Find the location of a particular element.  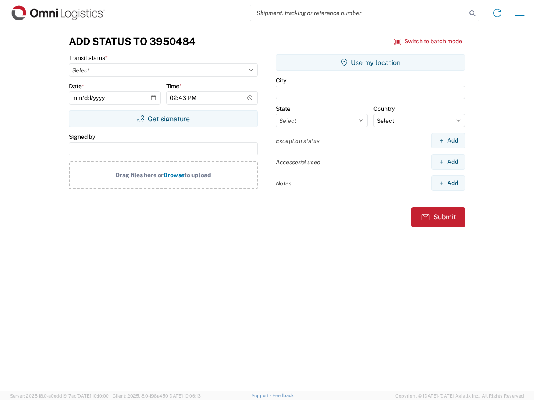

span: Server: 2025.18.0-a0edd1917ac is located at coordinates (59, 396).